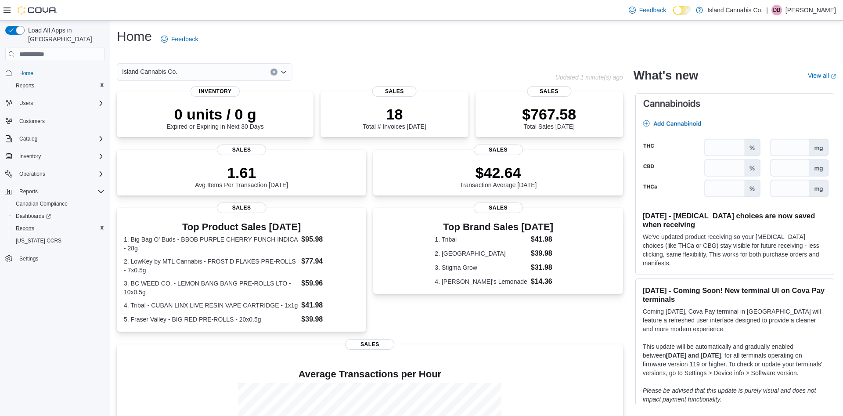 The height and width of the screenshot is (416, 843). What do you see at coordinates (729, 395) in the screenshot?
I see `em: Please be advised that this update is purely visual and does not impact payment functionality.` at bounding box center [729, 395].